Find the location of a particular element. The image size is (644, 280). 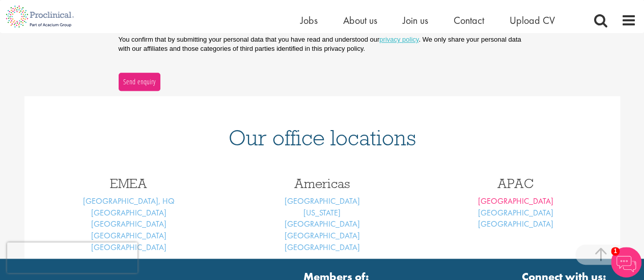

h3: APAC is located at coordinates (516, 184).